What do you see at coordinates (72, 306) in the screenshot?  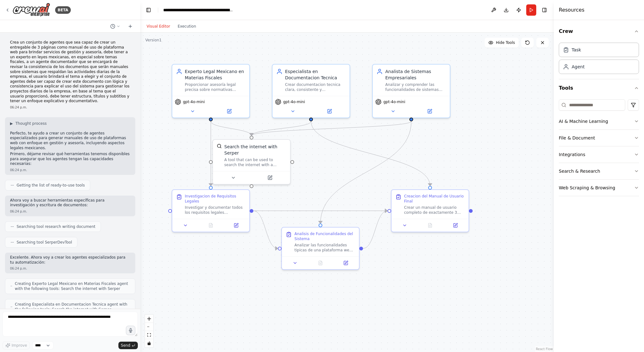 I see `span: Creating Especialista en Documentacion Tecnica agent with the following tools: Search the interne...` at bounding box center [72, 306].